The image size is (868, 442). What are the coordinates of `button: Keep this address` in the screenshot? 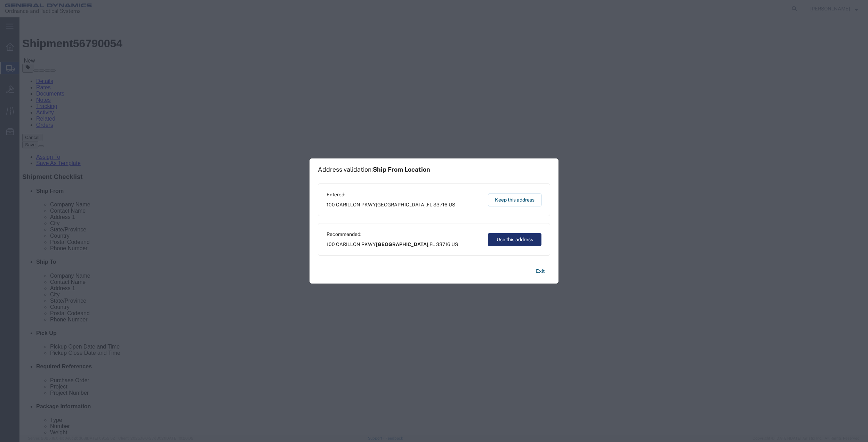 It's located at (515, 200).